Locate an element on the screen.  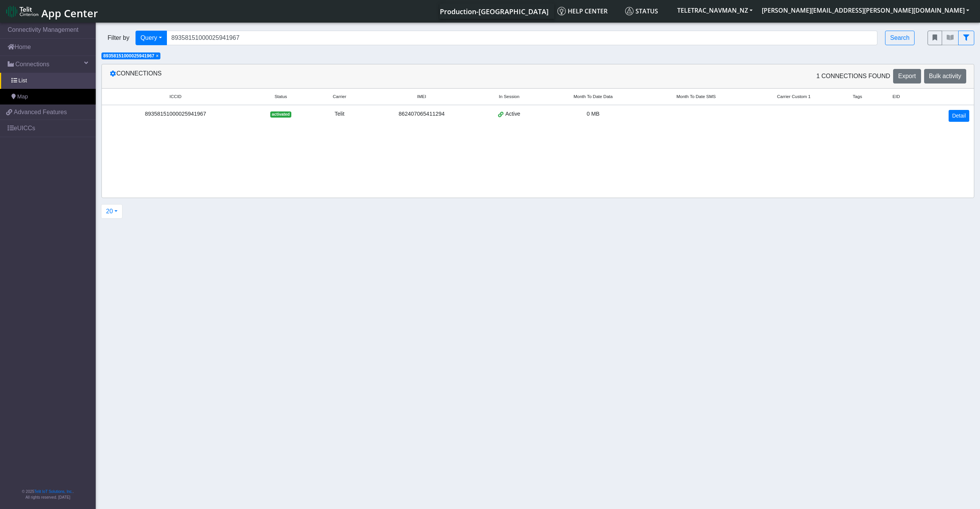
div: 89358151000025941967 is located at coordinates (175, 114).